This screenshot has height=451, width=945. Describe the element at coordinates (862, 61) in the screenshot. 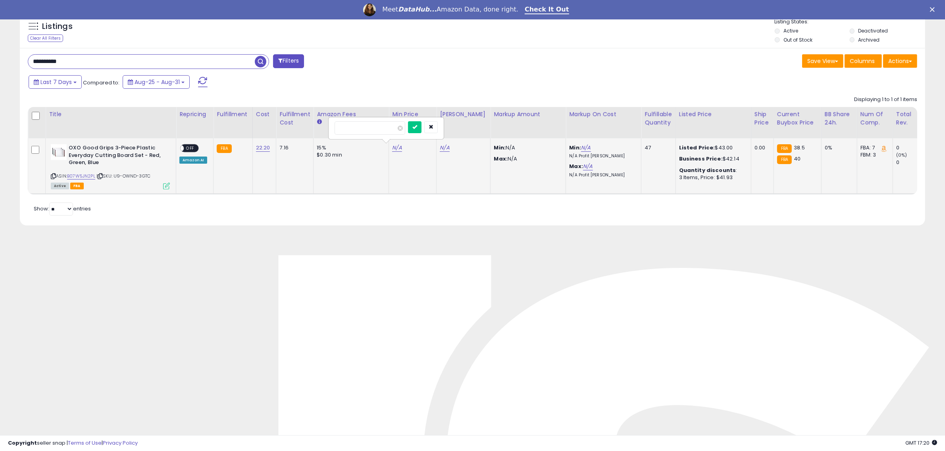

I see `span: Columns` at that location.